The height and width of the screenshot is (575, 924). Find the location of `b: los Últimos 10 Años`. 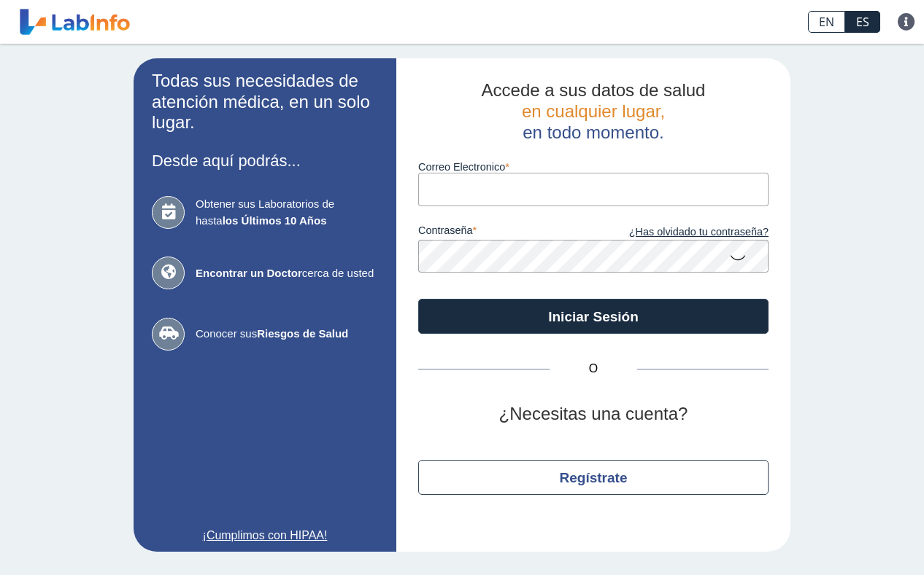

b: los Últimos 10 Años is located at coordinates (274, 220).